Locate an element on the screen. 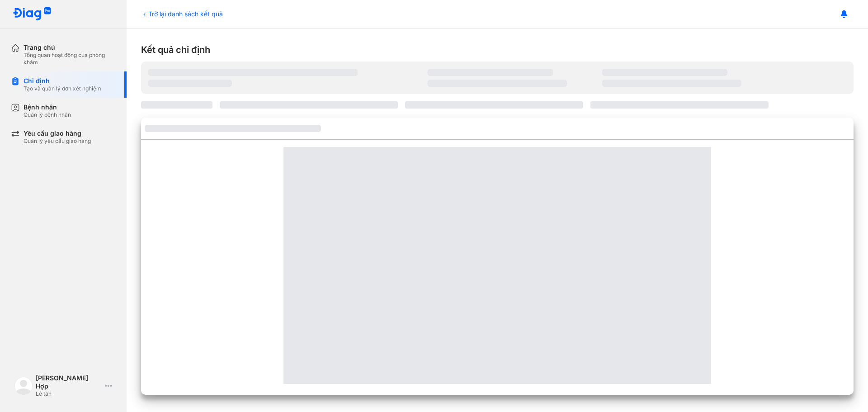  div: Quản lý bệnh nhân is located at coordinates (47, 115).